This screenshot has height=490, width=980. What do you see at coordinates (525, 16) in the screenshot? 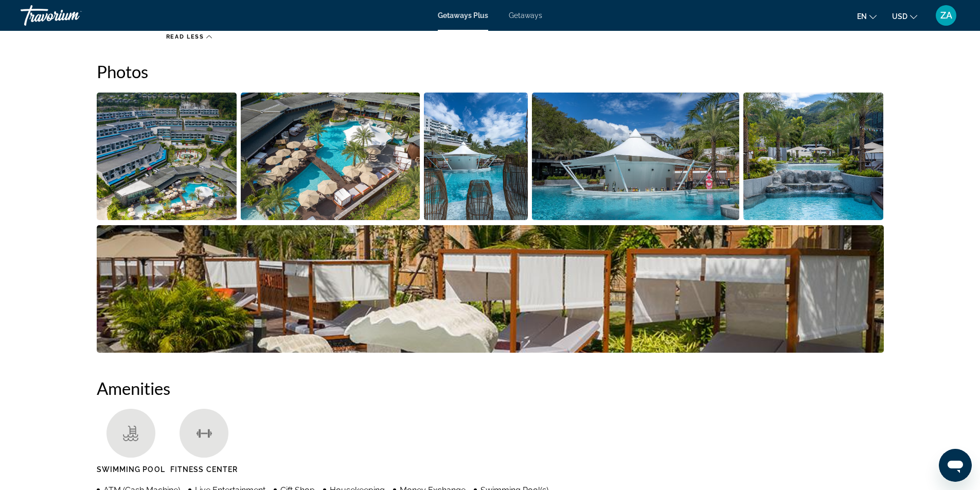
I see `a: Getaways` at bounding box center [525, 16].